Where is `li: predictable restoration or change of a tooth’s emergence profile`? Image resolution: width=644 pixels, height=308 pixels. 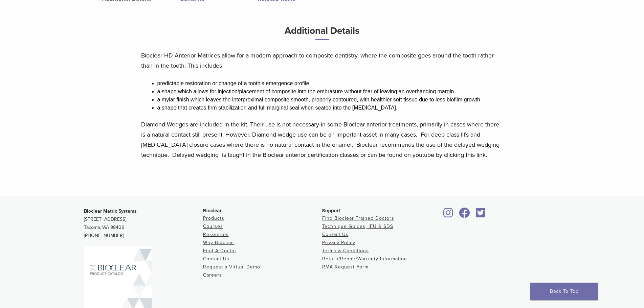
li: predictable restoration or change of a tooth’s emergence profile is located at coordinates (330, 83).